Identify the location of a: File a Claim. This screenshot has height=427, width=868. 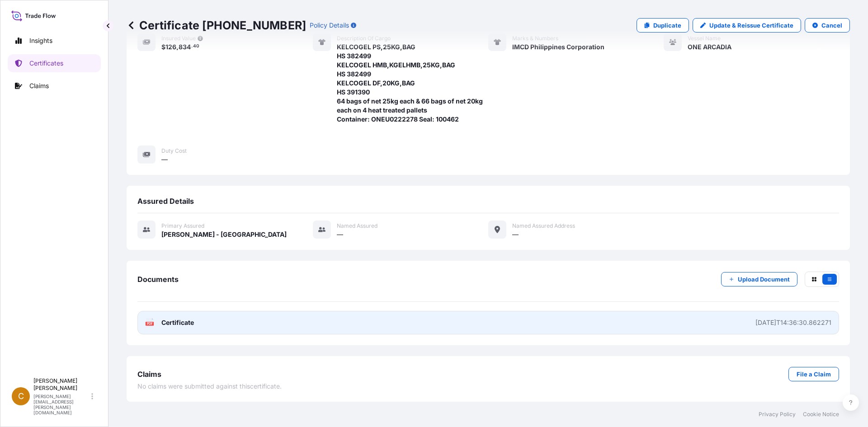
(814, 374).